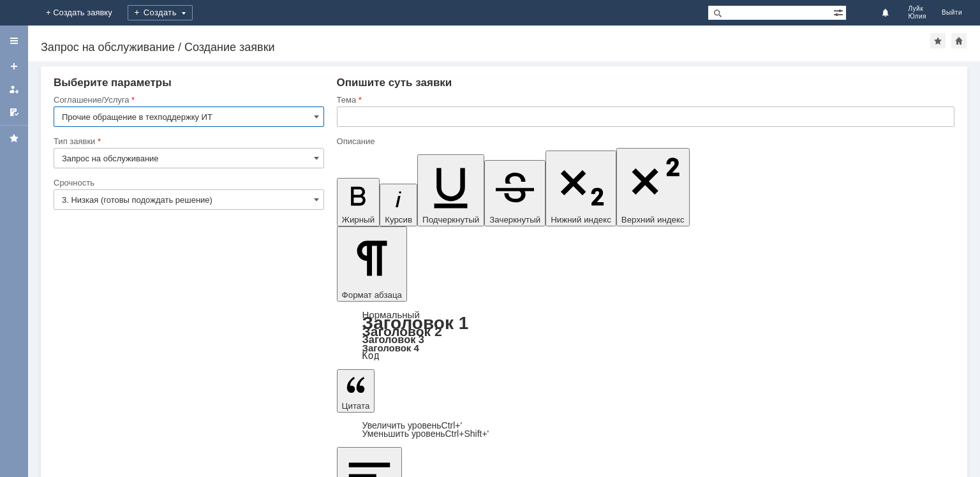 The image size is (980, 477). I want to click on span: Жирный, so click(359, 219).